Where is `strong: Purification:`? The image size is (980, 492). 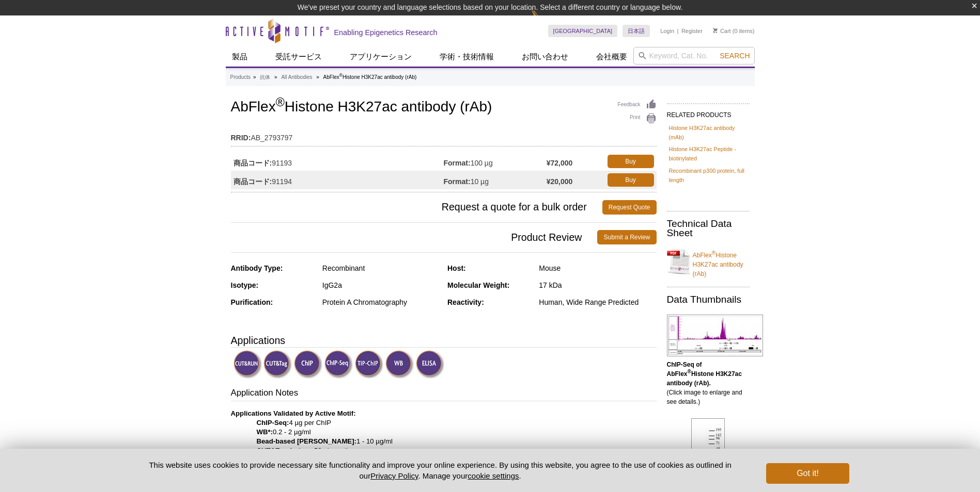 strong: Purification: is located at coordinates (252, 303).